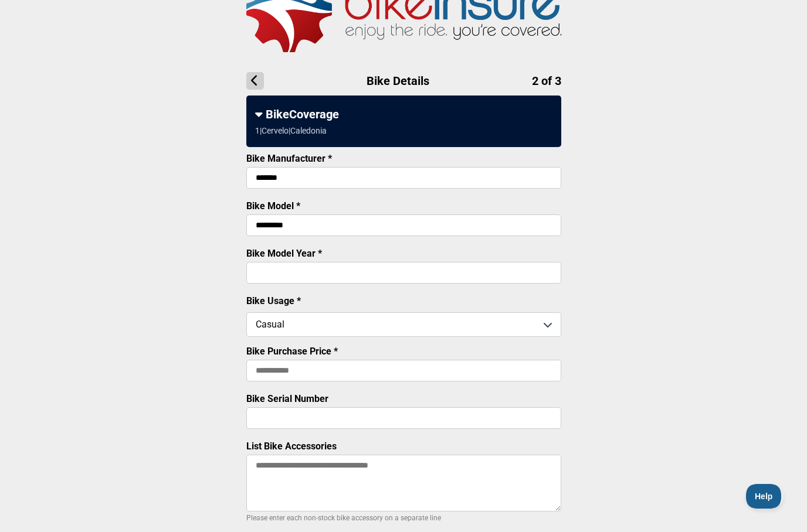 The image size is (807, 532). I want to click on h1: Bike Details, so click(404, 81).